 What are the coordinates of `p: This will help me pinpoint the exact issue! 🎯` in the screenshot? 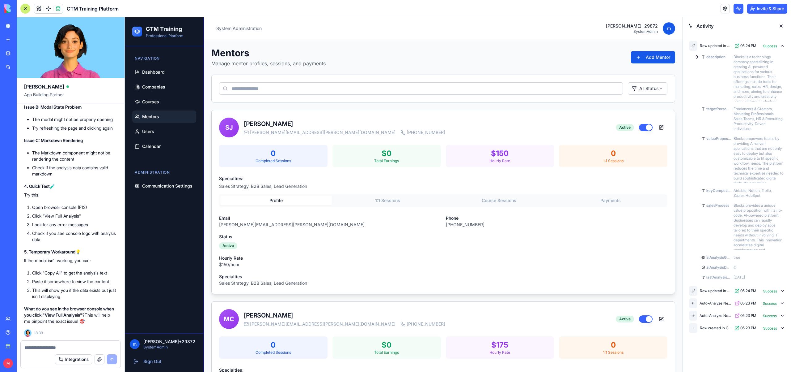 It's located at (70, 315).